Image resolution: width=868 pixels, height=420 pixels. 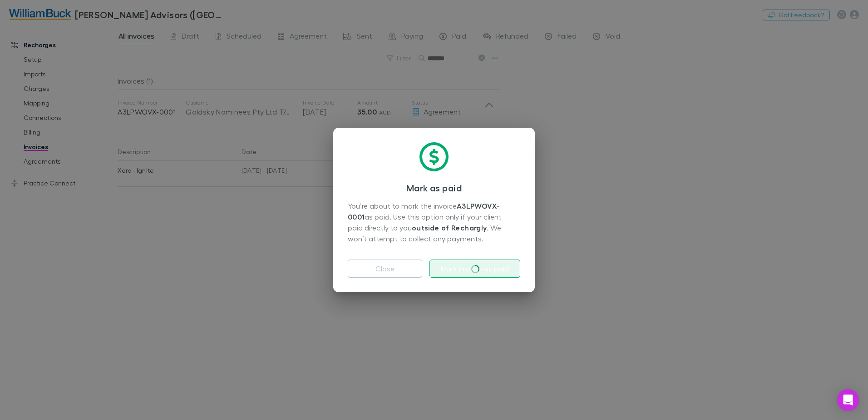 What do you see at coordinates (385, 269) in the screenshot?
I see `button: Close` at bounding box center [385, 269].